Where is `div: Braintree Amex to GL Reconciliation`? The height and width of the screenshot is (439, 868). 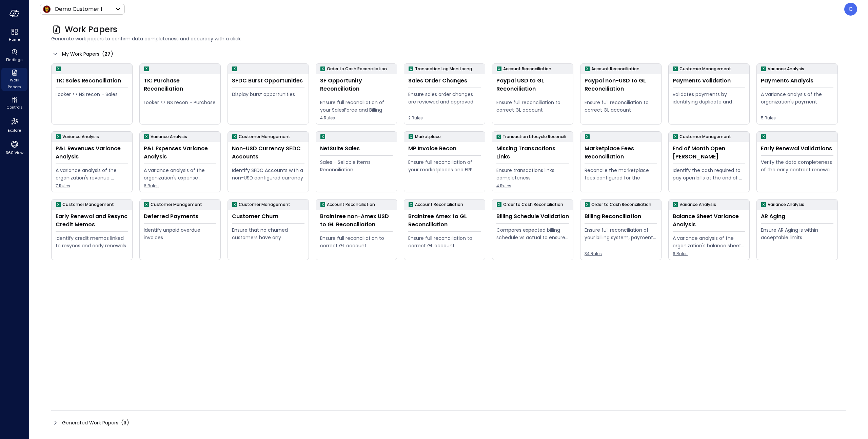 div: Braintree Amex to GL Reconciliation is located at coordinates (444, 220).